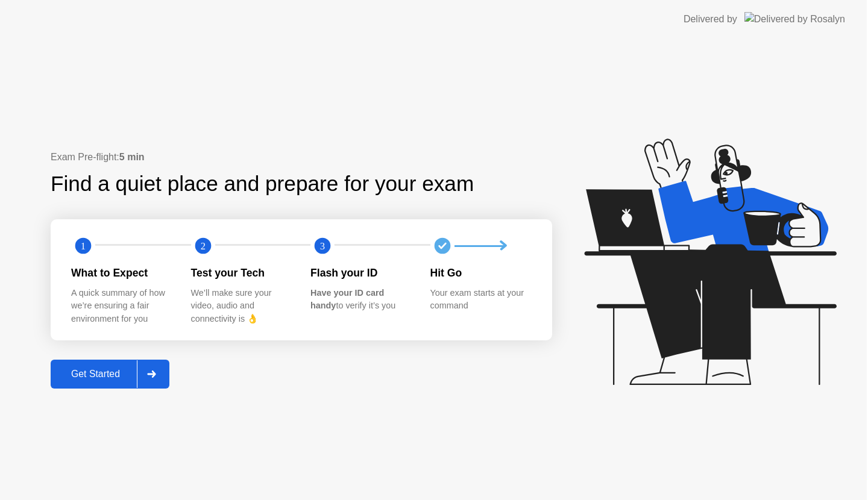 The height and width of the screenshot is (500, 868). I want to click on b: Have your ID card handy, so click(347, 300).